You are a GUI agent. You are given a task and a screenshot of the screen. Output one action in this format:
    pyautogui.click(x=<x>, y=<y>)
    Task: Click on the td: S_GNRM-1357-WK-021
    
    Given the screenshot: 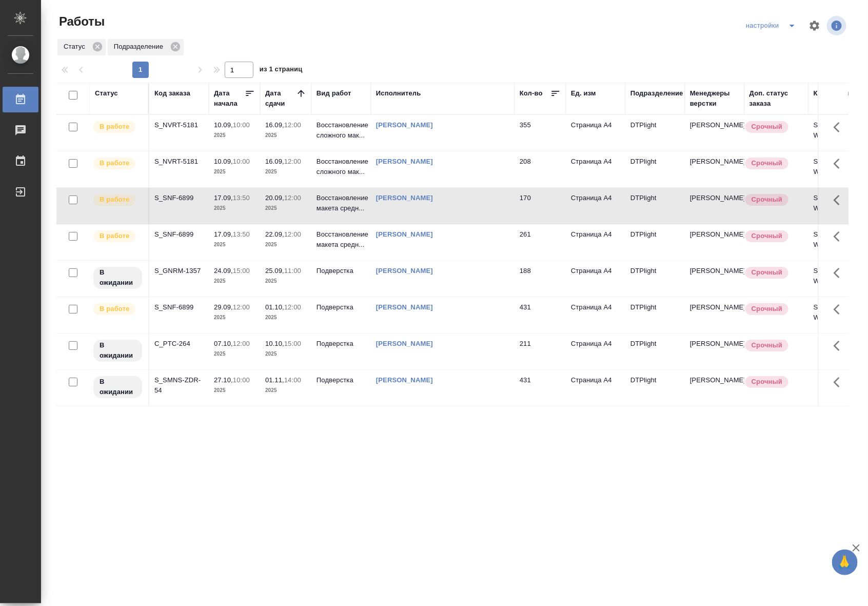 What is the action you would take?
    pyautogui.click(x=838, y=278)
    